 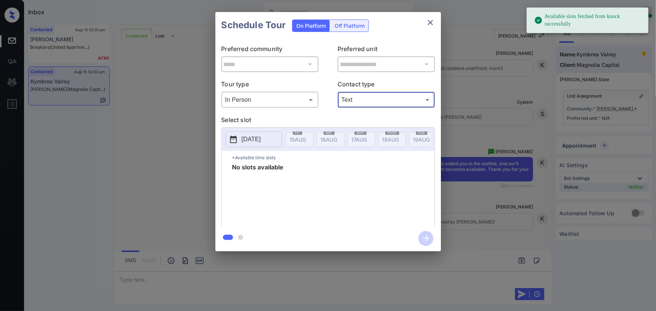 What do you see at coordinates (430, 23) in the screenshot?
I see `button: close` at bounding box center [430, 23].